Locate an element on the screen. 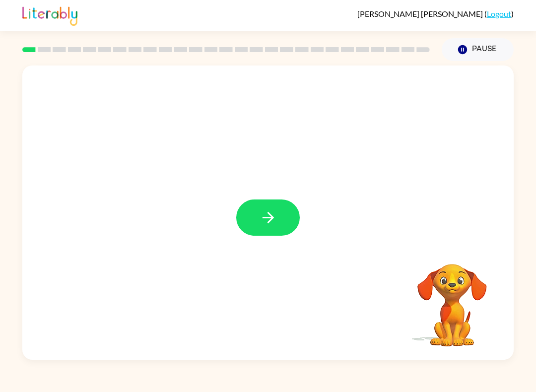 Image resolution: width=536 pixels, height=392 pixels. button: Pause is located at coordinates (478, 50).